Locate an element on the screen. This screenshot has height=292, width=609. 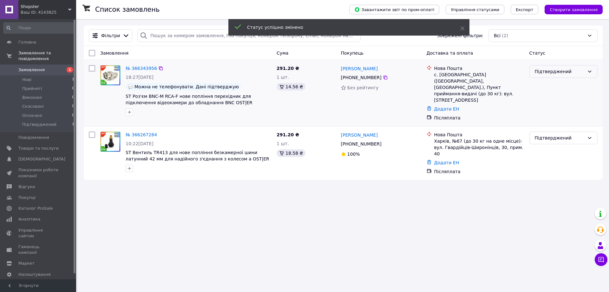
span: Створити замовлення is located at coordinates (574, 10).